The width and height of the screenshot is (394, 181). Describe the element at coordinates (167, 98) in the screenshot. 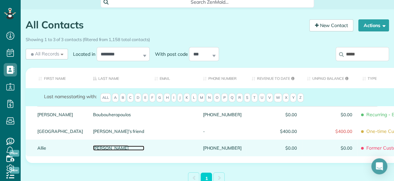

I see `span: H` at that location.